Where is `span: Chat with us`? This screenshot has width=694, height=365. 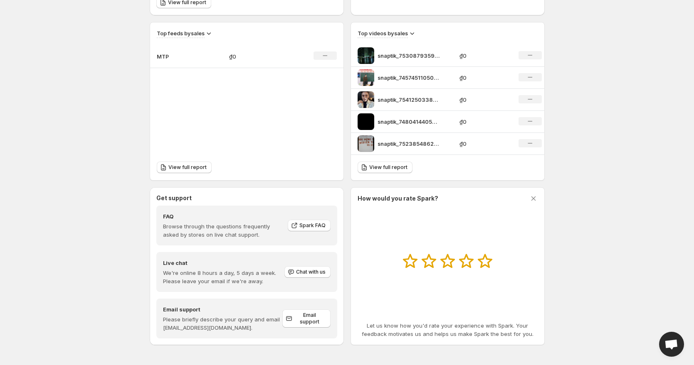 span: Chat with us is located at coordinates (311, 272).